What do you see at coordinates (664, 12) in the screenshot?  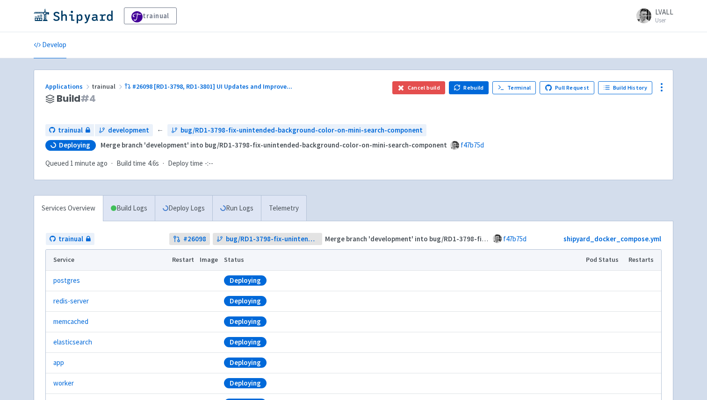 I see `span: LVALL` at bounding box center [664, 12].